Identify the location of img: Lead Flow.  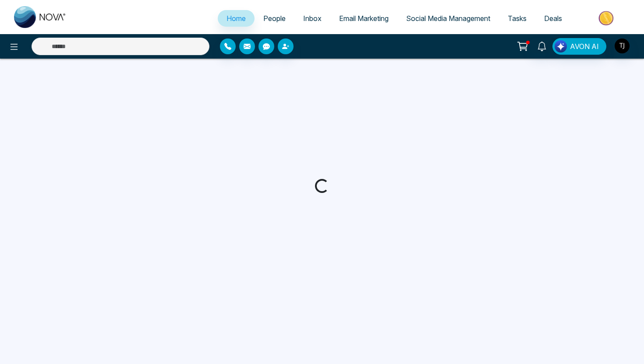
(561, 46).